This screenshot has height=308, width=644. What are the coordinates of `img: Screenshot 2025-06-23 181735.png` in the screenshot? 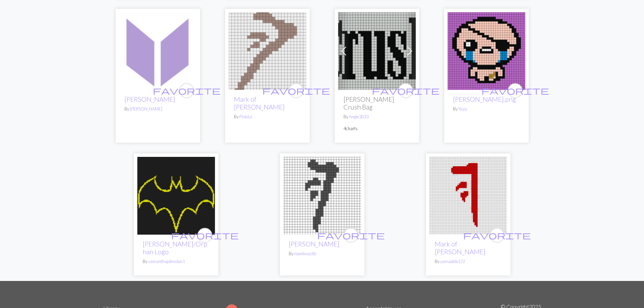 It's located at (267, 51).